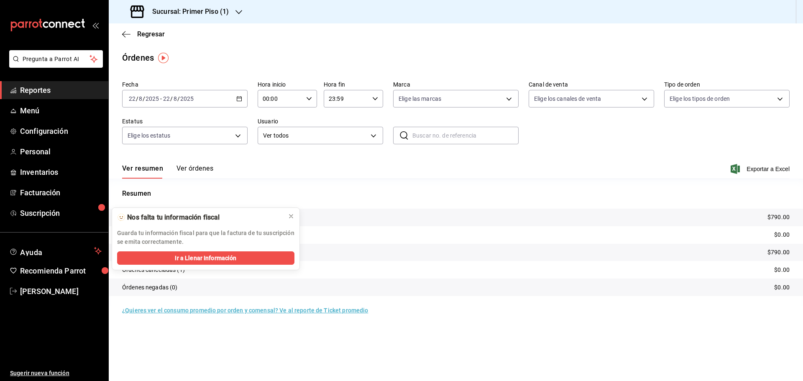 This screenshot has height=381, width=803. Describe the element at coordinates (138, 58) in the screenshot. I see `div: Órdenes` at that location.